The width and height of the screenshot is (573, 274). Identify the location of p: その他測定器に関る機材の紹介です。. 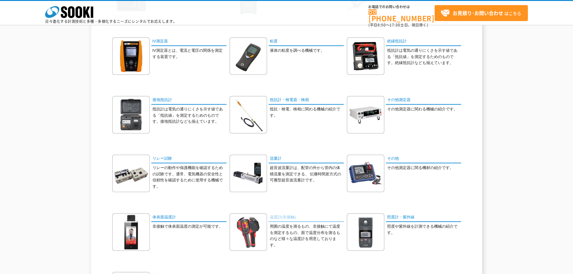
(424, 168).